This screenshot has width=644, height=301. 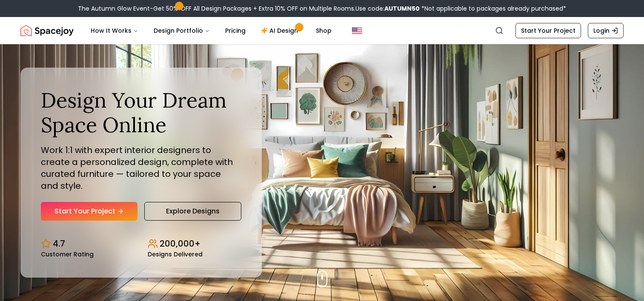 What do you see at coordinates (175, 254) in the screenshot?
I see `small: Designs Delivered` at bounding box center [175, 254].